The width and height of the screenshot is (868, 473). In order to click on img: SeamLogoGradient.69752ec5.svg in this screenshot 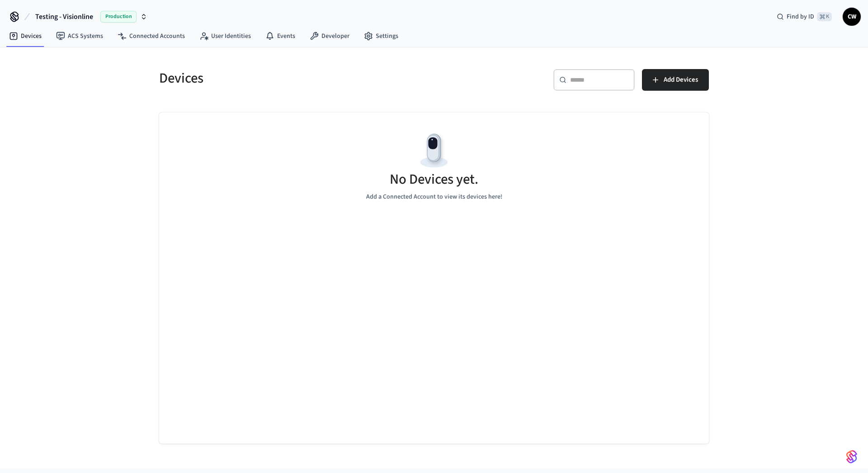, I will do `click(852, 457)`.